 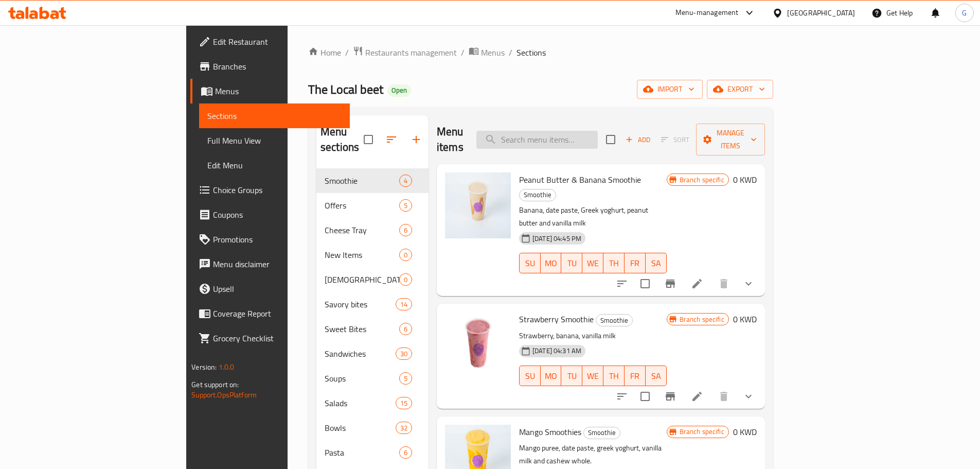 I want to click on button: show more, so click(x=749, y=397).